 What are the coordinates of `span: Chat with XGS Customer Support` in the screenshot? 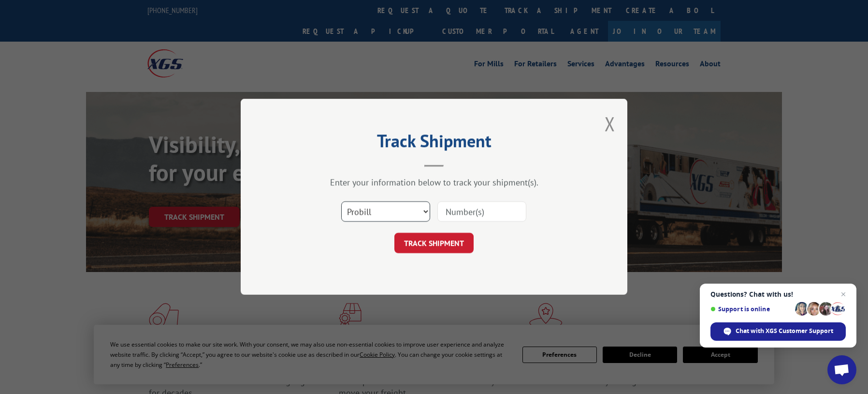 It's located at (785, 331).